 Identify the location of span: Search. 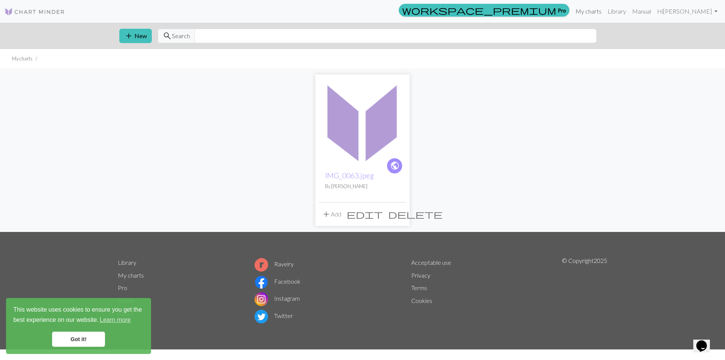
(181, 36).